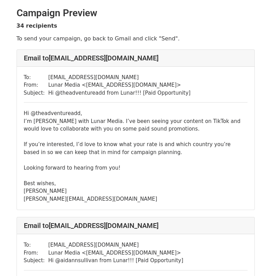  I want to click on strong: 34 recipients, so click(37, 26).